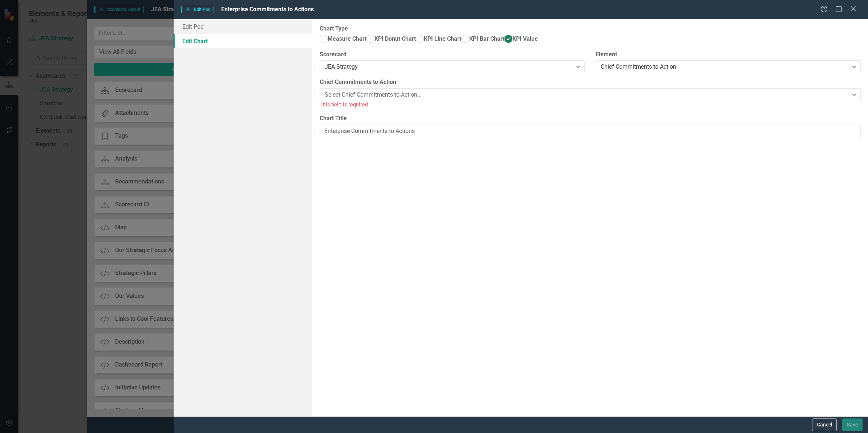 The width and height of the screenshot is (868, 433). I want to click on a: Edit Chart, so click(243, 41).